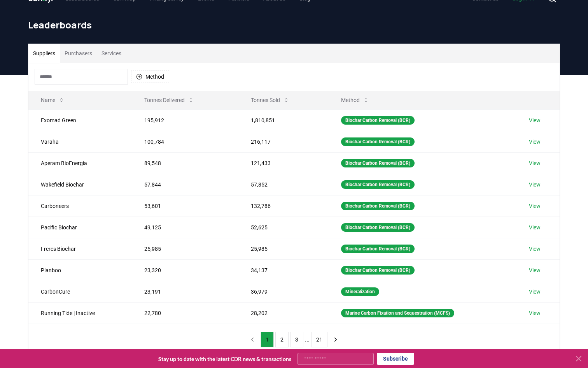 Image resolution: width=588 pixels, height=368 pixels. I want to click on td: Aperam BioEnergia, so click(80, 163).